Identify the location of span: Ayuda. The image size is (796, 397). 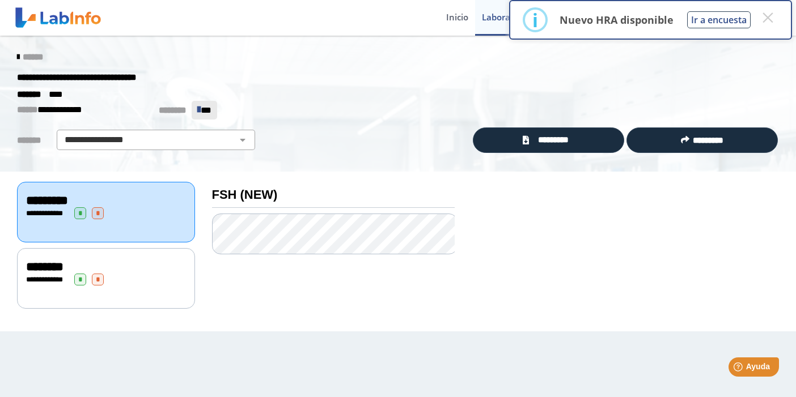
(63, 14).